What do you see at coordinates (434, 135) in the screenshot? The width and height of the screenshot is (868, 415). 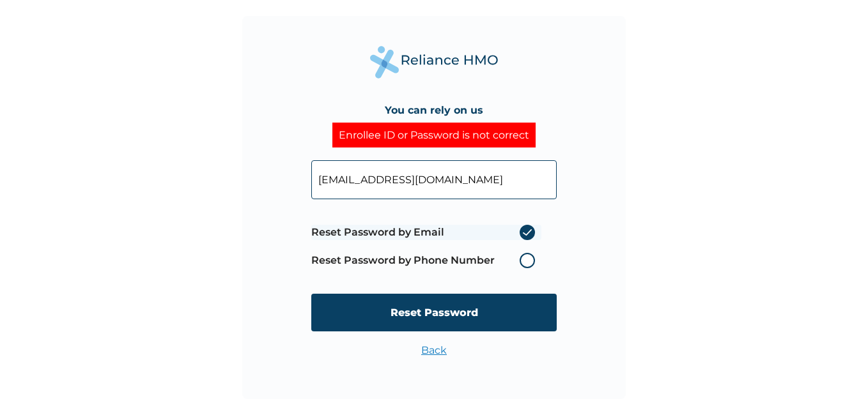 I see `div: Enrollee ID or Password is not correct` at bounding box center [434, 135].